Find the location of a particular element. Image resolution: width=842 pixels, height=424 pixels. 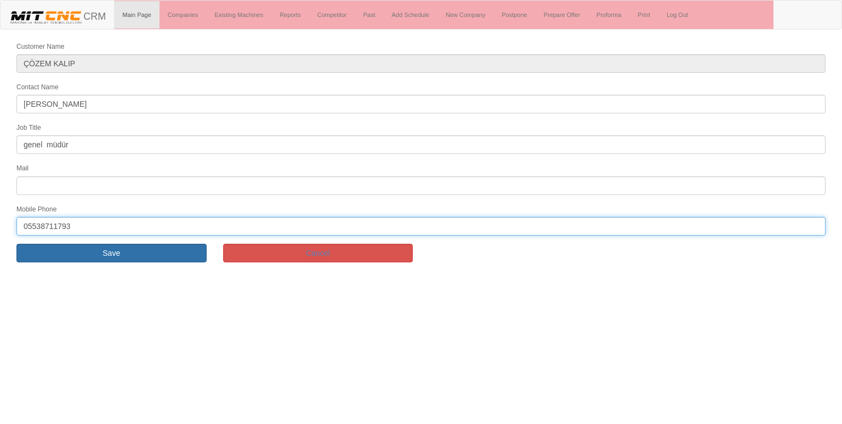

a: Companies is located at coordinates (183, 15).